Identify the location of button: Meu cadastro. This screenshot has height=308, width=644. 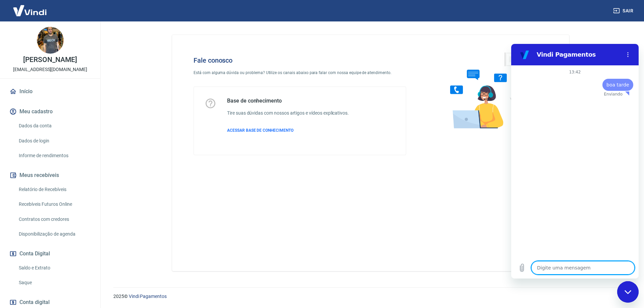
(50, 112).